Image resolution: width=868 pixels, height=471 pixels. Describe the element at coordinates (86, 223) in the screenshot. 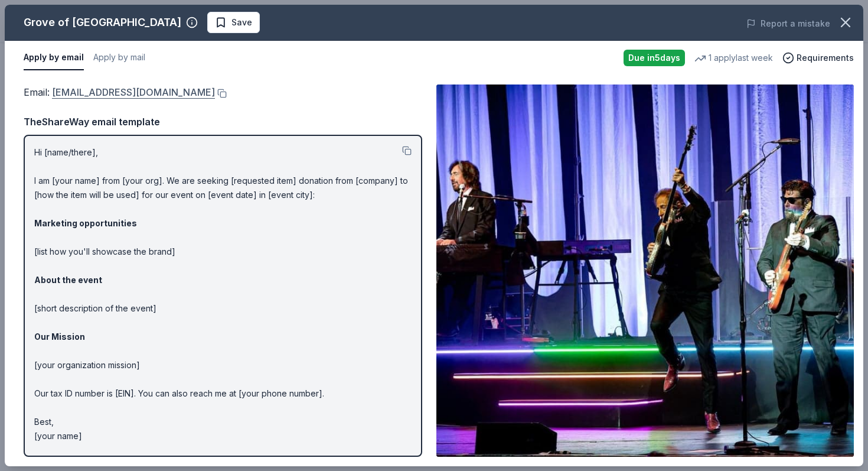

I see `strong: Marketing opportunities` at that location.